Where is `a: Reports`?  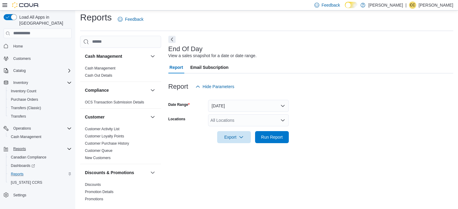 a: Reports is located at coordinates (17, 174).